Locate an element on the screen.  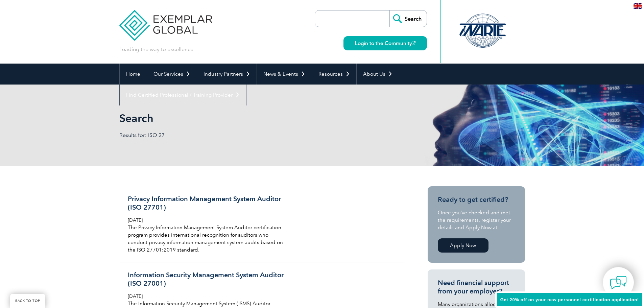
h3: Need financial support from your employer? is located at coordinates (477, 287).